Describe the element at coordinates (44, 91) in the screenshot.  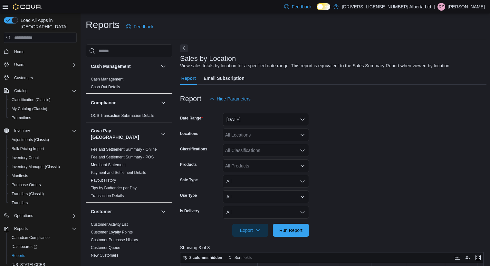
I see `span: Catalog` at that location.